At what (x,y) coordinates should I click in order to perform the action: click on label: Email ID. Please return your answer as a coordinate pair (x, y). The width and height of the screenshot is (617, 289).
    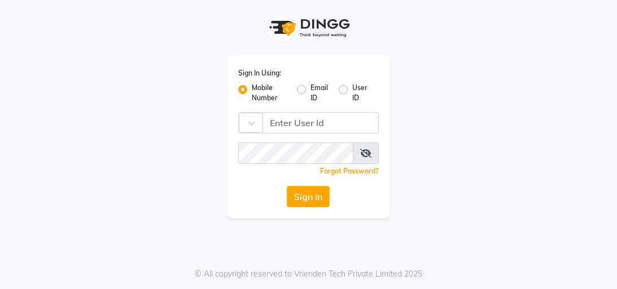
    Looking at the image, I should click on (320, 93).